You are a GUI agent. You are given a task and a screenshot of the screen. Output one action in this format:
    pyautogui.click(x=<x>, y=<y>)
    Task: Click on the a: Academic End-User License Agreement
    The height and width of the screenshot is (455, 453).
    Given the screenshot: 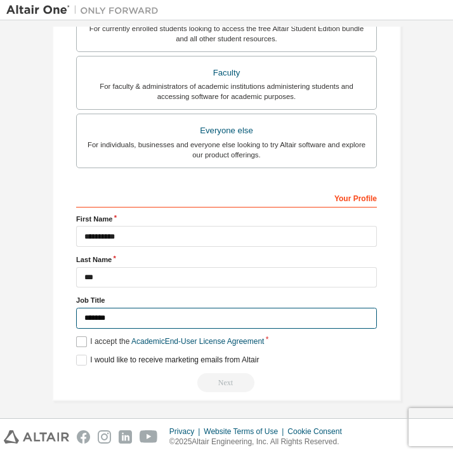 What is the action you would take?
    pyautogui.click(x=197, y=341)
    